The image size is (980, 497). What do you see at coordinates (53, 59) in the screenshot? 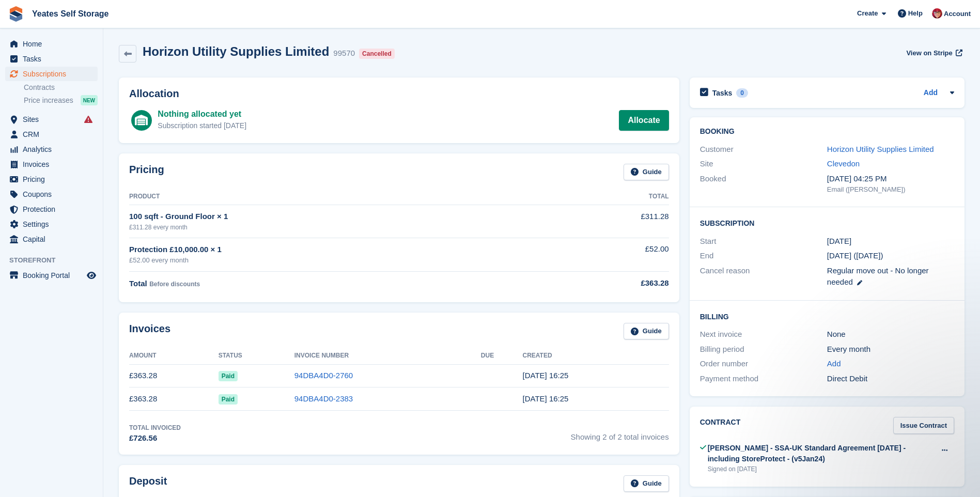
I see `span: Tasks` at bounding box center [53, 59].